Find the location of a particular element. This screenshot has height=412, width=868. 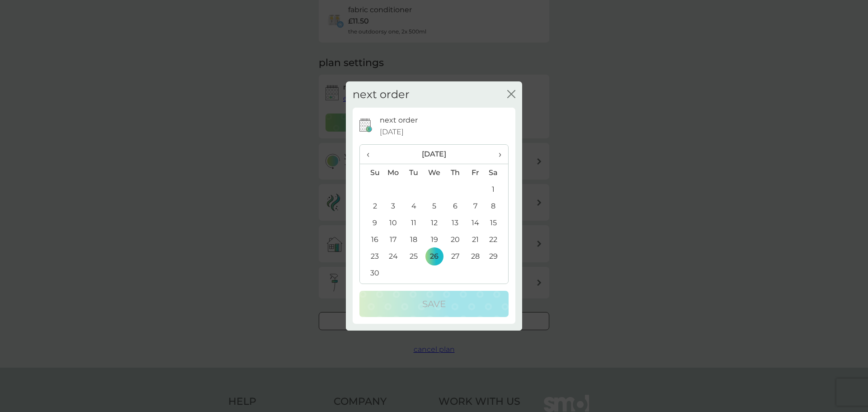

td: 5 is located at coordinates (434, 206).